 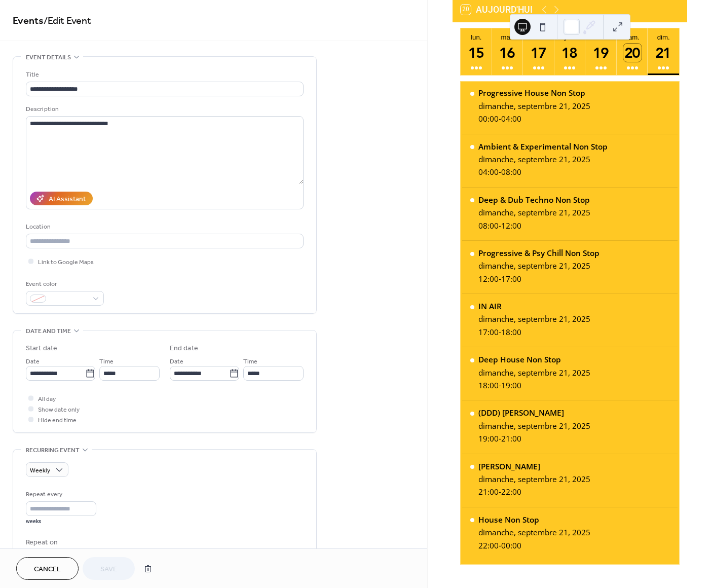 I want to click on div: Repeat every, so click(x=60, y=494).